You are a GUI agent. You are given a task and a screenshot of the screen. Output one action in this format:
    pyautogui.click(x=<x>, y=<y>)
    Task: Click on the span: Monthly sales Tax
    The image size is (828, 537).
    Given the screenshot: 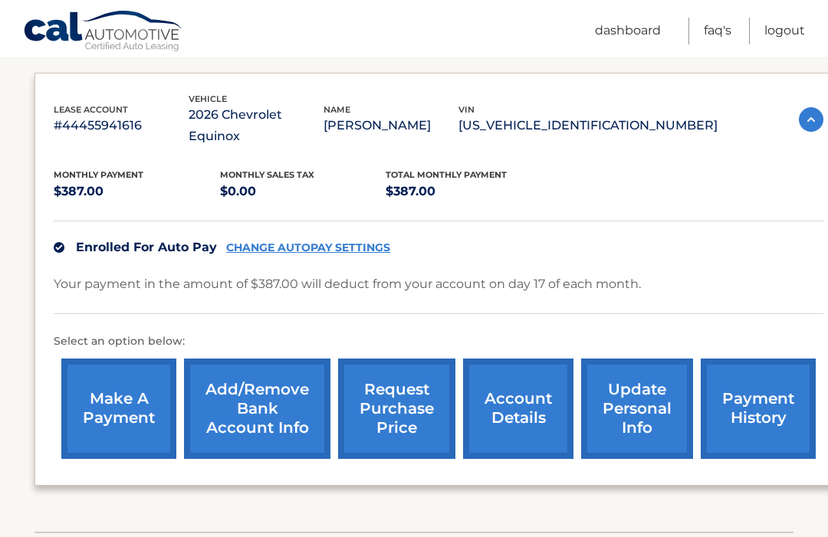 What is the action you would take?
    pyautogui.click(x=267, y=175)
    